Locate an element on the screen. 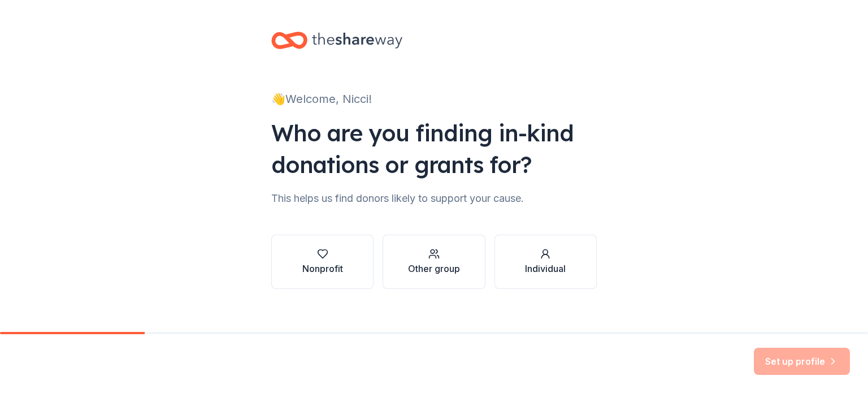  div: Nonprofit is located at coordinates (323, 269).